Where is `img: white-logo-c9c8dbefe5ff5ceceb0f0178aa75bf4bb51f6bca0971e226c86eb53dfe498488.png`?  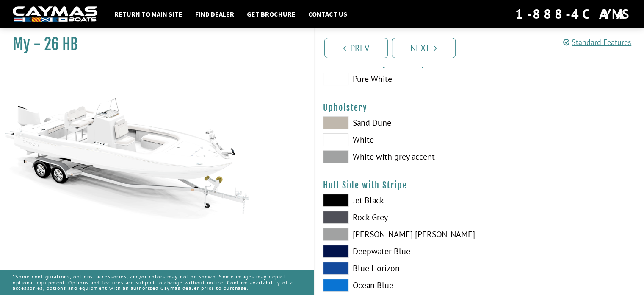 img: white-logo-c9c8dbefe5ff5ceceb0f0178aa75bf4bb51f6bca0971e226c86eb53dfe498488.png is located at coordinates (55, 14).